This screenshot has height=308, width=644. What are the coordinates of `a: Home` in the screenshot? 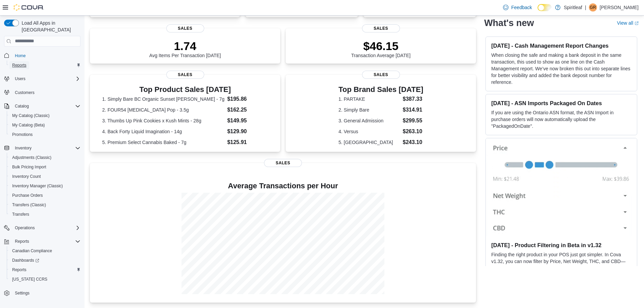 It's located at (20, 56).